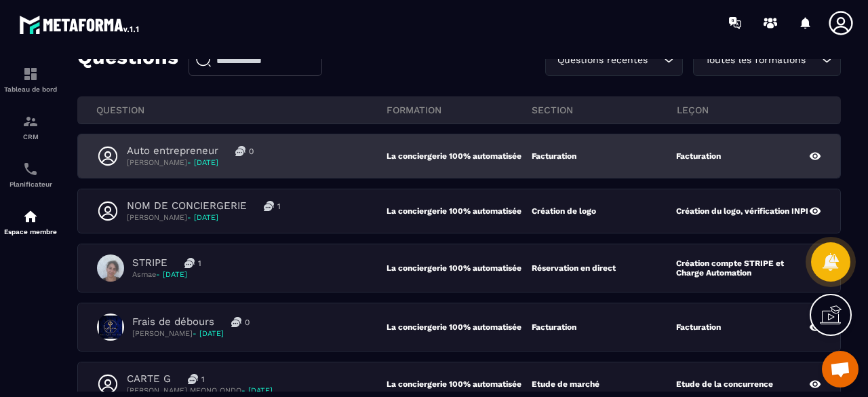 The height and width of the screenshot is (397, 868). Describe the element at coordinates (841, 369) in the screenshot. I see `a: Ouvrir le chat` at that location.